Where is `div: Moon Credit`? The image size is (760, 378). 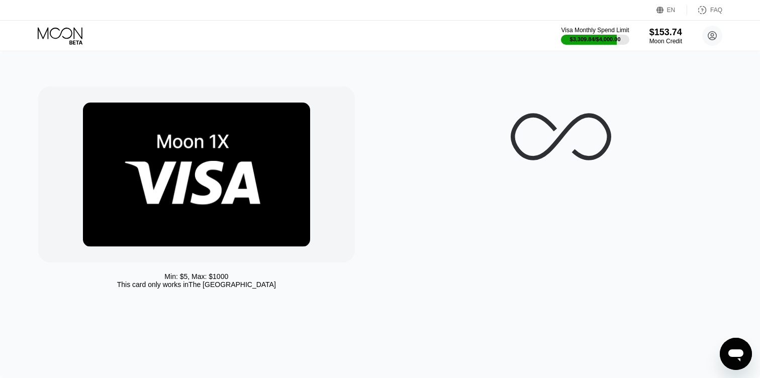
div: Moon Credit is located at coordinates (665, 41).